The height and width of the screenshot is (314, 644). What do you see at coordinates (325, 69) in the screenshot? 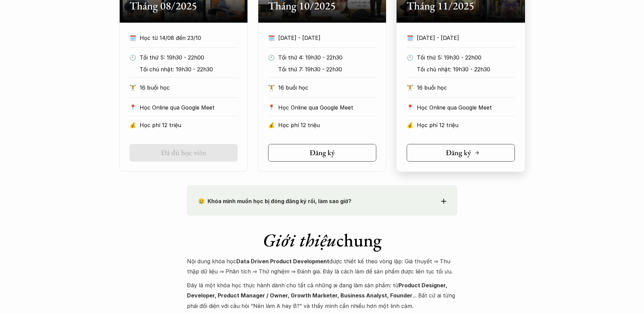
I see `p: Tối thứ 7: 19h30 - 22h30` at bounding box center [325, 69].